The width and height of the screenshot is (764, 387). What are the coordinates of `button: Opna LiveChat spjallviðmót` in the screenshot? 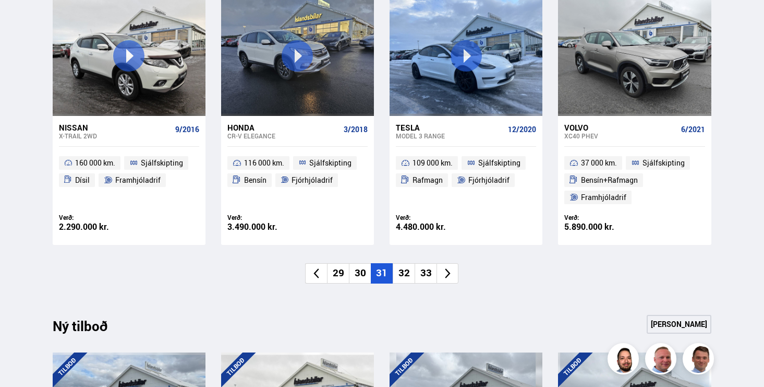 It's located at (24, 20).